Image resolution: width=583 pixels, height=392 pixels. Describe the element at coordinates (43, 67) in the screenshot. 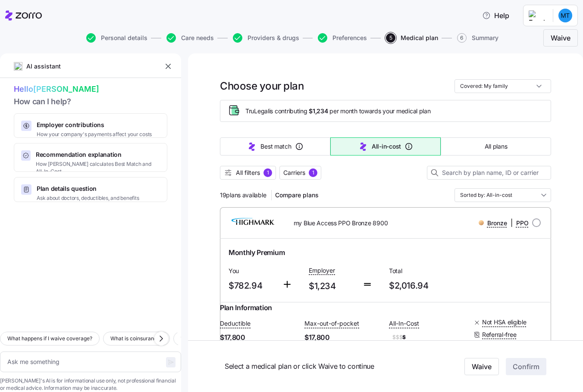

I see `span: AI assistant` at that location.